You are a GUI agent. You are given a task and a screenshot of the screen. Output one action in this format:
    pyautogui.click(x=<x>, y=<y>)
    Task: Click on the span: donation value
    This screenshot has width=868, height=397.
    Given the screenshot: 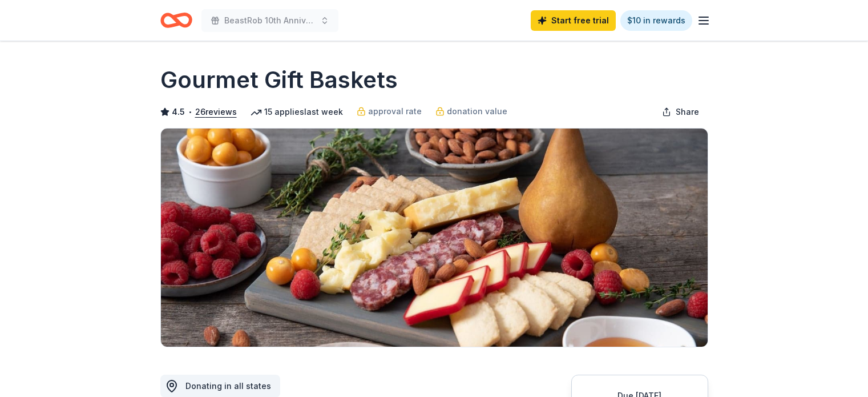 What is the action you would take?
    pyautogui.click(x=477, y=111)
    